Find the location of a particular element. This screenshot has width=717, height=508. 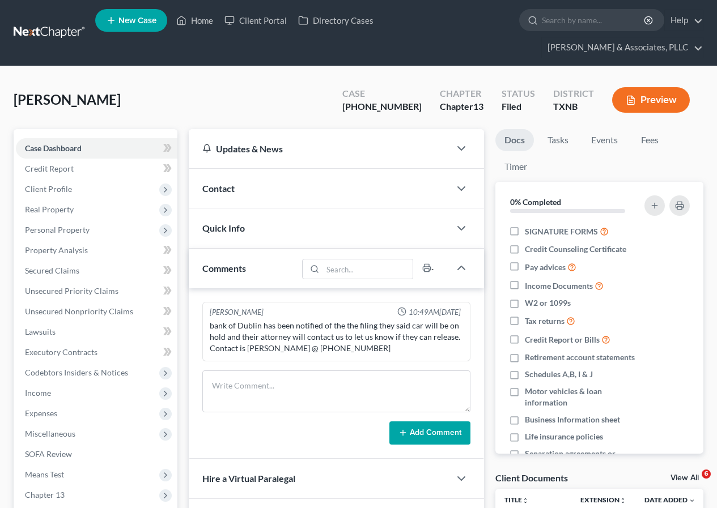

button: Add Comment is located at coordinates (429, 433).